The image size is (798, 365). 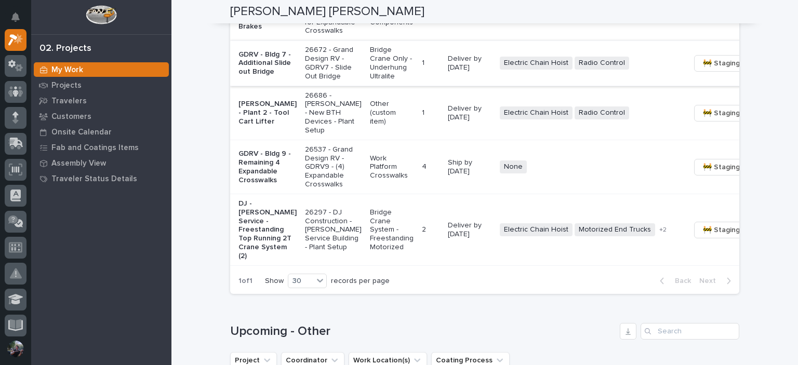 I want to click on p: My Work, so click(x=67, y=70).